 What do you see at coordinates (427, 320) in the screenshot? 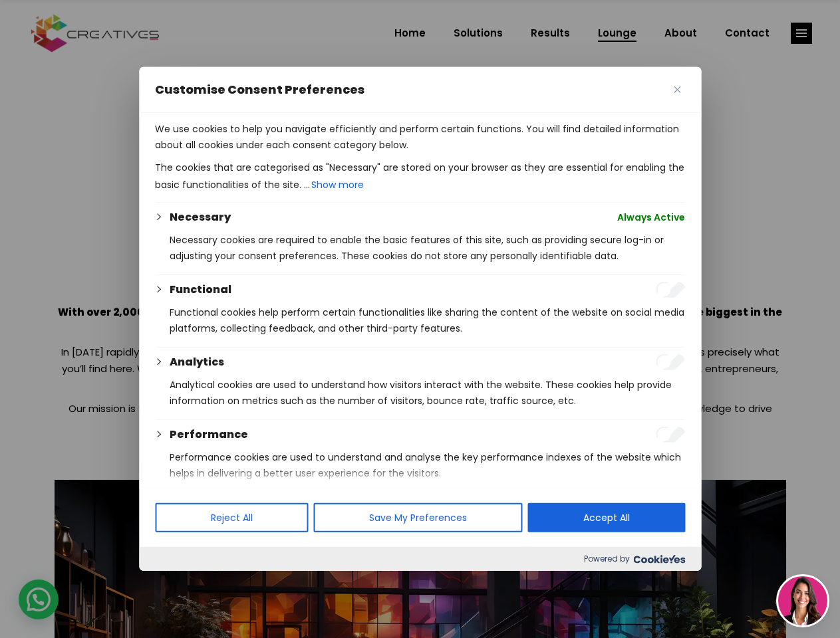
I see `p: Functional cookies help perform certain functionalities like sharing the content of the website o...` at bounding box center [427, 320].